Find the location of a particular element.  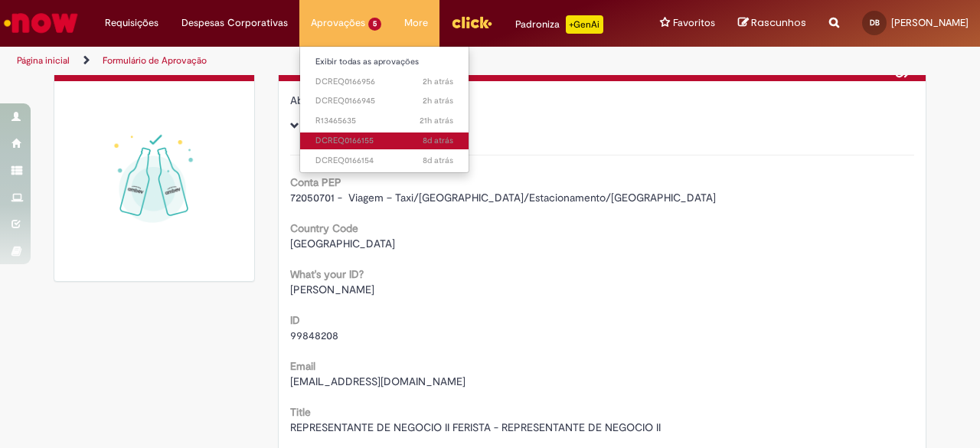

a: Exibir todas as aprovações is located at coordinates (384, 62).